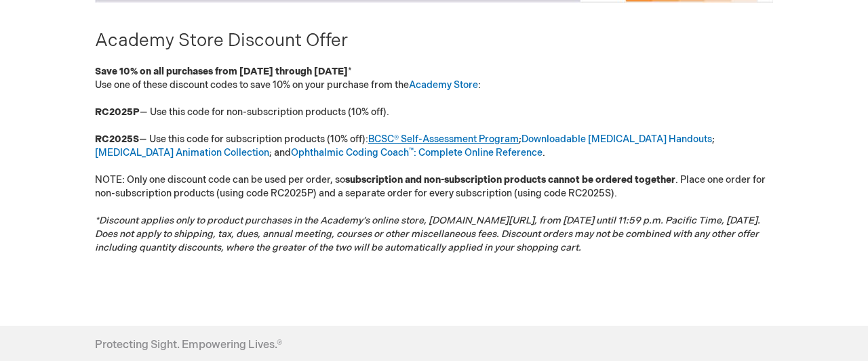  What do you see at coordinates (444, 84) in the screenshot?
I see `a: Academy Store` at bounding box center [444, 84].